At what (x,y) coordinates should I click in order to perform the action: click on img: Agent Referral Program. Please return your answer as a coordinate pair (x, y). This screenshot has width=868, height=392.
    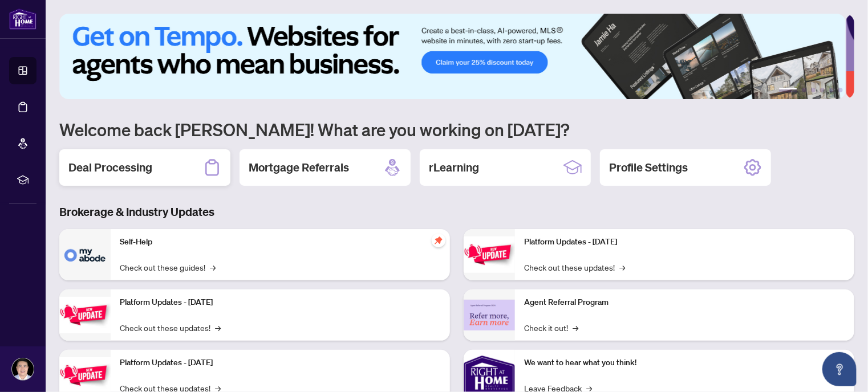
    Looking at the image, I should click on (490, 315).